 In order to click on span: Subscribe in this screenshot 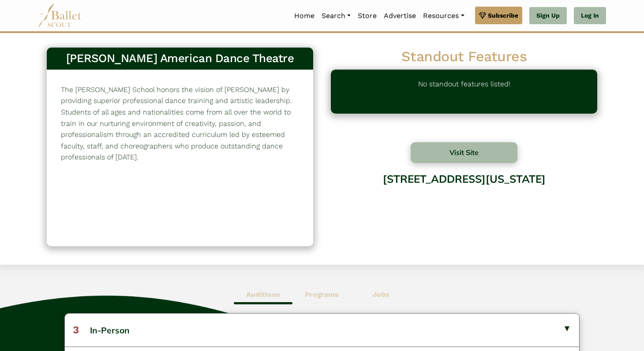, I will do `click(502, 16)`.